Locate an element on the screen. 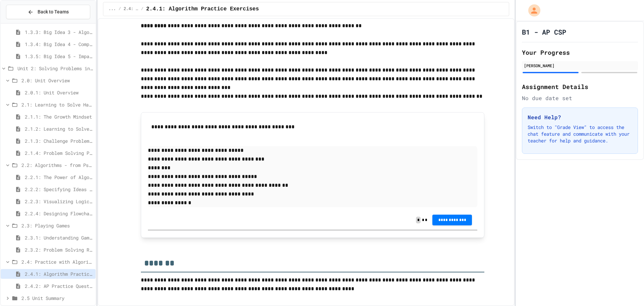  h2: Assignment Details is located at coordinates (580, 87).